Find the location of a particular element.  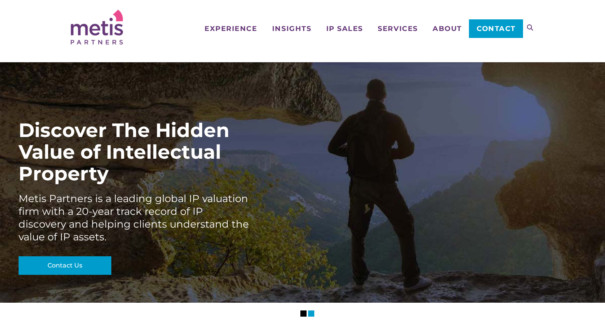

span: Contact is located at coordinates (496, 29).